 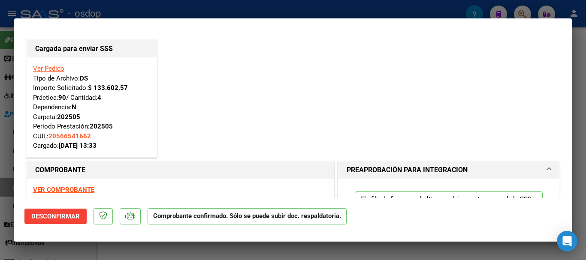 What do you see at coordinates (55, 217) in the screenshot?
I see `span: Desconfirmar` at bounding box center [55, 217].